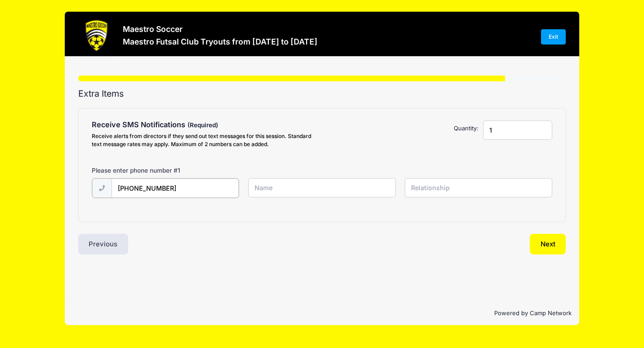  What do you see at coordinates (179, 170) in the screenshot?
I see `span: 1` at bounding box center [179, 170].